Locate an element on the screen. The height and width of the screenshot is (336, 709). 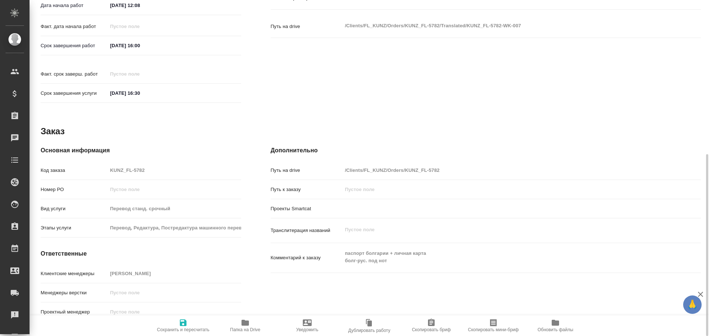
textarea: паспорт болгарии + личная карта болг-рус. под нот is located at coordinates (504, 257).